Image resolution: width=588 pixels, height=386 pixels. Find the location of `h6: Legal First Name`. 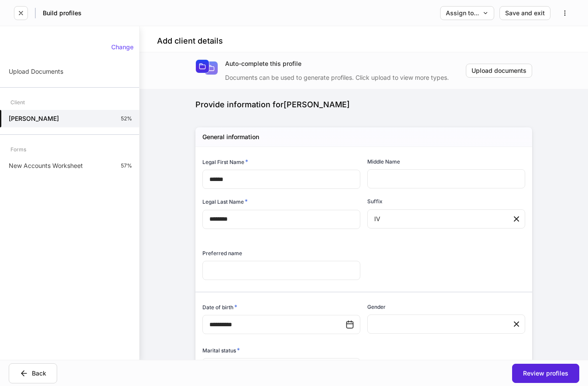

h6: Legal First Name is located at coordinates (225, 162).